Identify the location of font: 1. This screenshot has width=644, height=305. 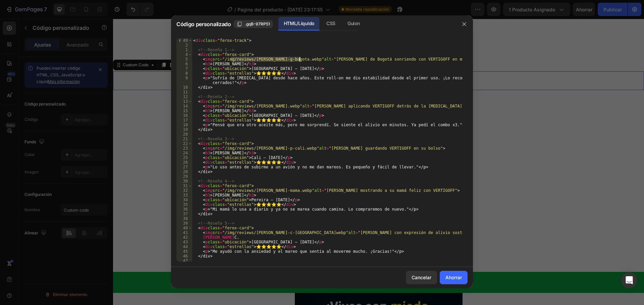
(187, 50).